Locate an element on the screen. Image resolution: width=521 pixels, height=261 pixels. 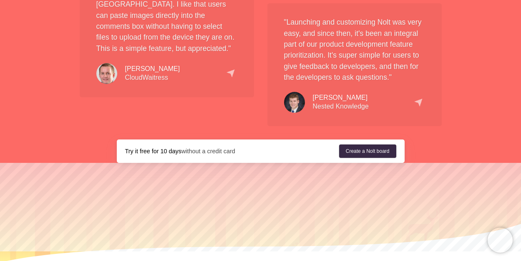
strong: Try it free for 10 days is located at coordinates (153, 151).